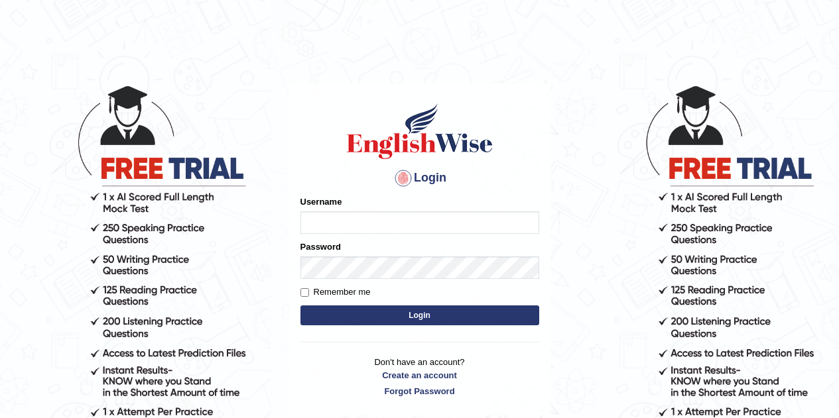 This screenshot has width=839, height=418. What do you see at coordinates (320, 247) in the screenshot?
I see `label: Password` at bounding box center [320, 247].